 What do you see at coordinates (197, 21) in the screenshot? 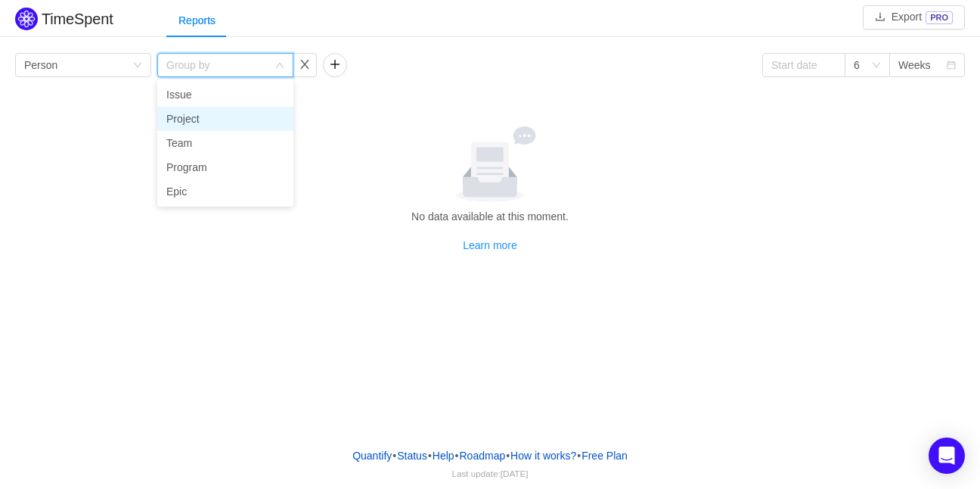
I see `div: Reports` at bounding box center [197, 21].